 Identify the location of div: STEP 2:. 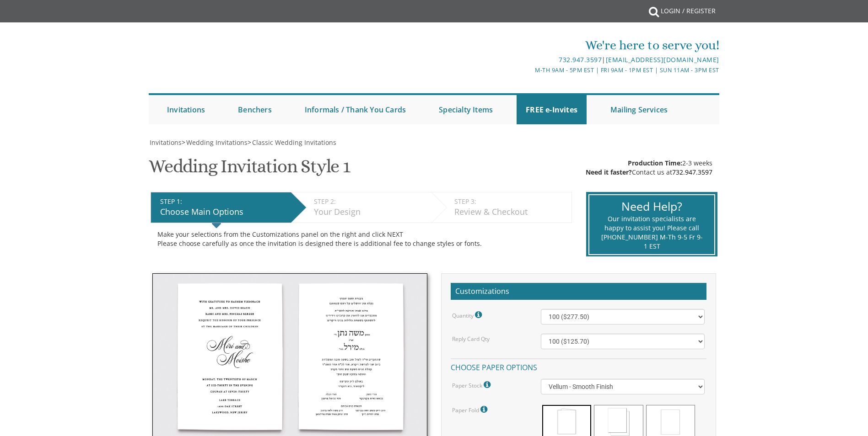
(370, 202).